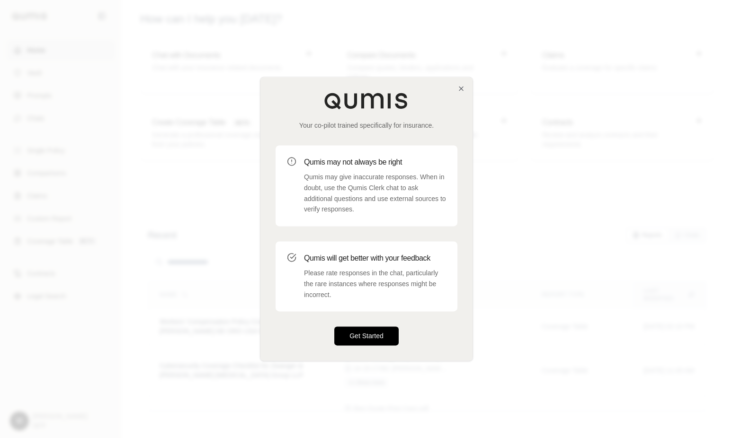 This screenshot has width=733, height=438. Describe the element at coordinates (375, 258) in the screenshot. I see `h3: Qumis will get better with your feedback` at that location.